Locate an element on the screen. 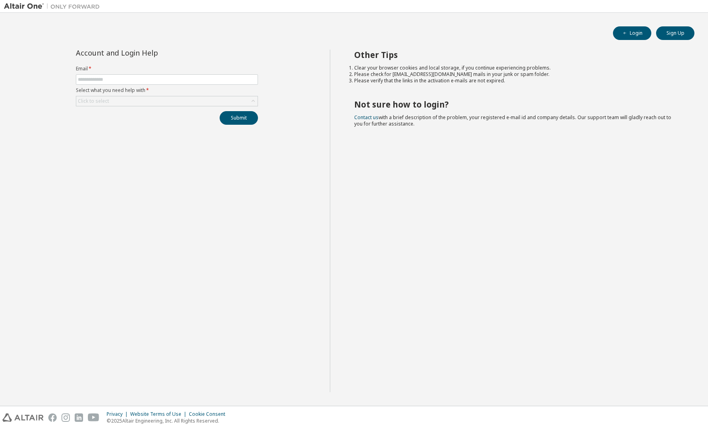 This screenshot has width=708, height=429. button: Login is located at coordinates (632, 33).